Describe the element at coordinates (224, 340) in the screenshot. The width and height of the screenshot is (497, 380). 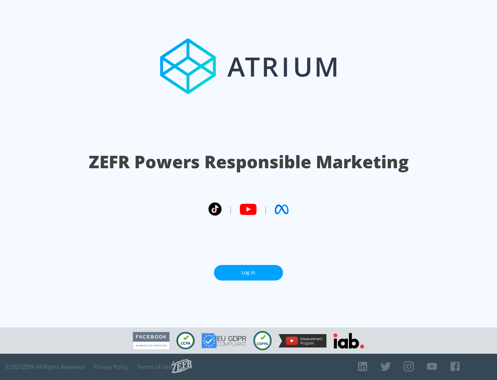
I see `img: GDPR Compliant` at that location.